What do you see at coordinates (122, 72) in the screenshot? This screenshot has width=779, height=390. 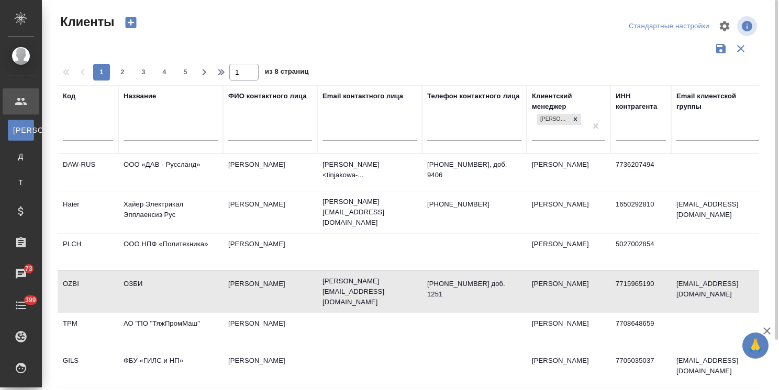 I see `button: 2` at bounding box center [122, 72].